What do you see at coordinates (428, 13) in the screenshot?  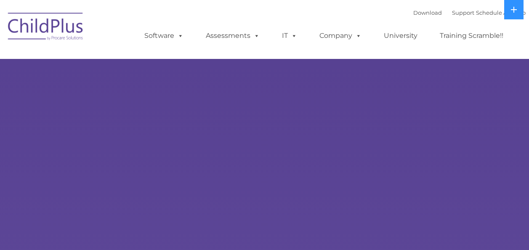 I see `a: Download` at bounding box center [428, 13].